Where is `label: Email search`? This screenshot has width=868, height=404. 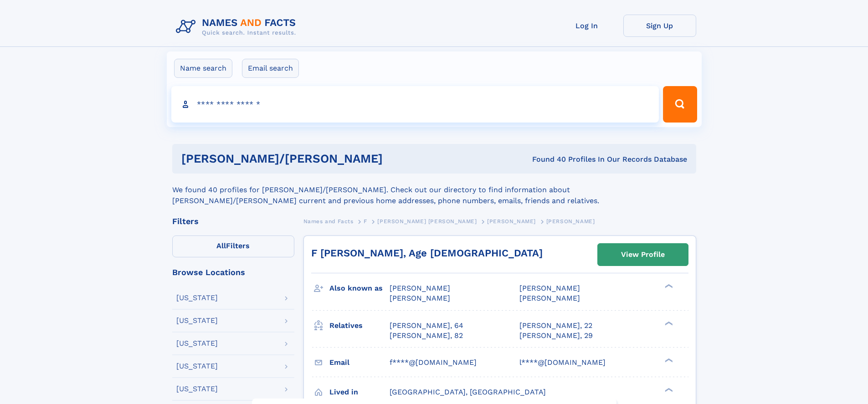
label: Email search is located at coordinates (271, 68).